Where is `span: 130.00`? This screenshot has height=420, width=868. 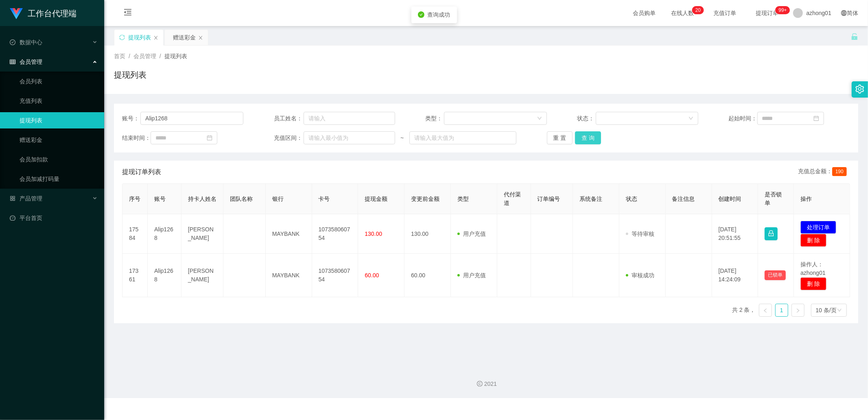 span: 130.00 is located at coordinates (374, 234).